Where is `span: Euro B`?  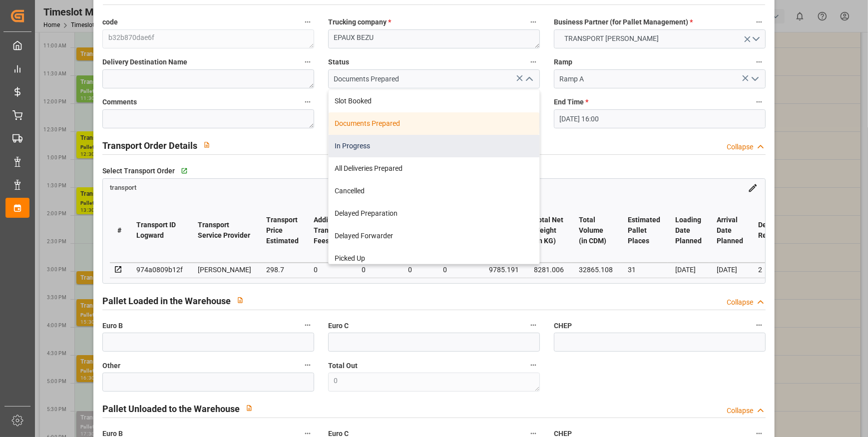 span: Euro B is located at coordinates (112, 326).